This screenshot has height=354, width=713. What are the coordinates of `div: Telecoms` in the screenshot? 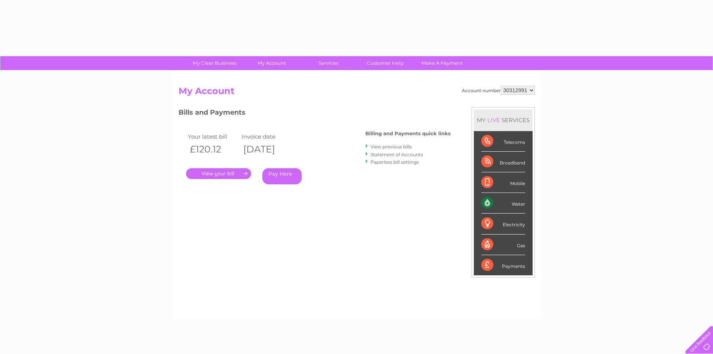 It's located at (503, 141).